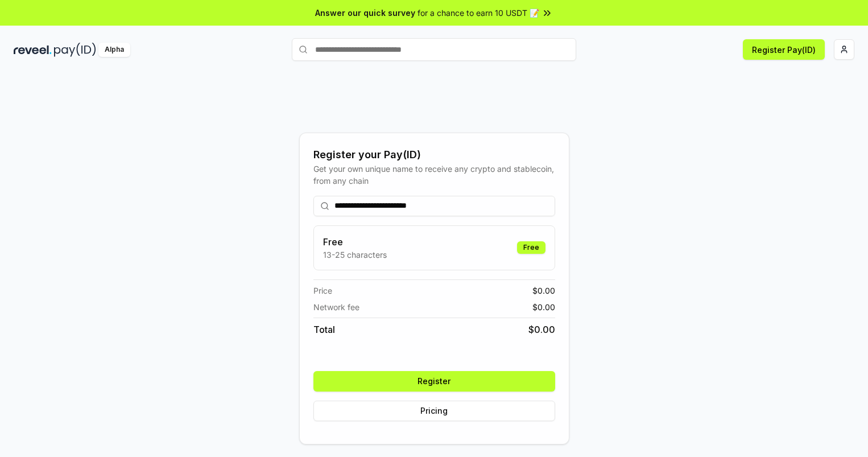 This screenshot has height=457, width=868. I want to click on span: Price, so click(323, 290).